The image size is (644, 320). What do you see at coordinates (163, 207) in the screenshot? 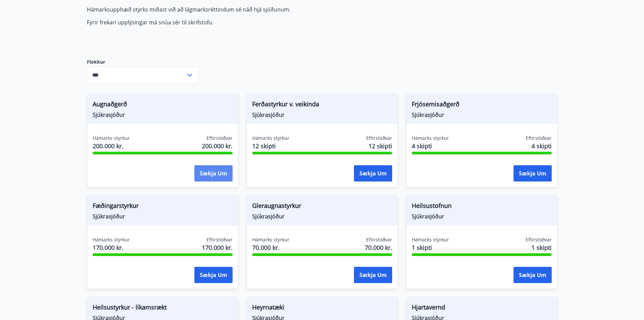
I see `span: Fæðingarstyrkur` at bounding box center [163, 207].